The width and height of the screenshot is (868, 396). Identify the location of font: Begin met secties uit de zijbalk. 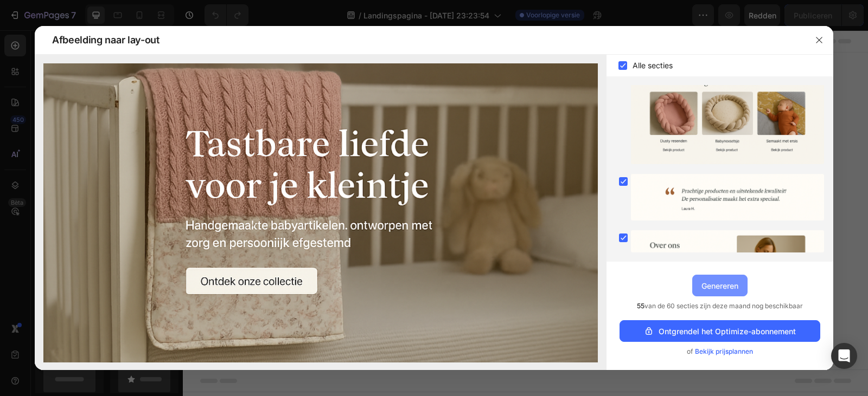
(342, 193).